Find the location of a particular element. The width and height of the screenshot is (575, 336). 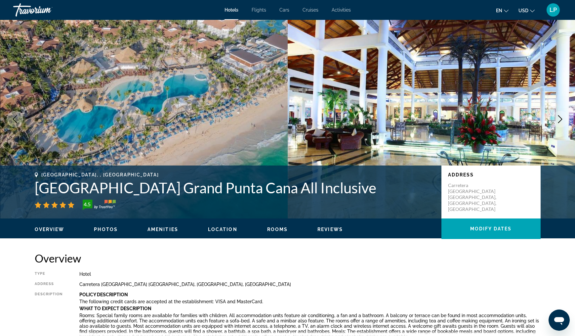

a: Flights is located at coordinates (259, 10).